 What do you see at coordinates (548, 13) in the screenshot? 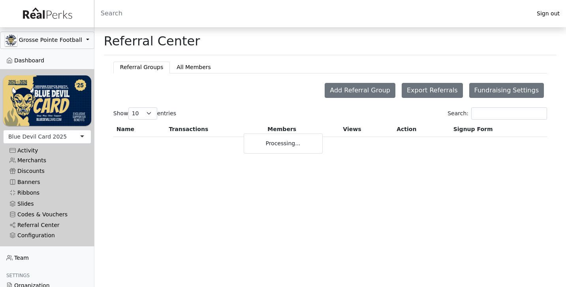
I see `a: Sign out` at bounding box center [548, 13].